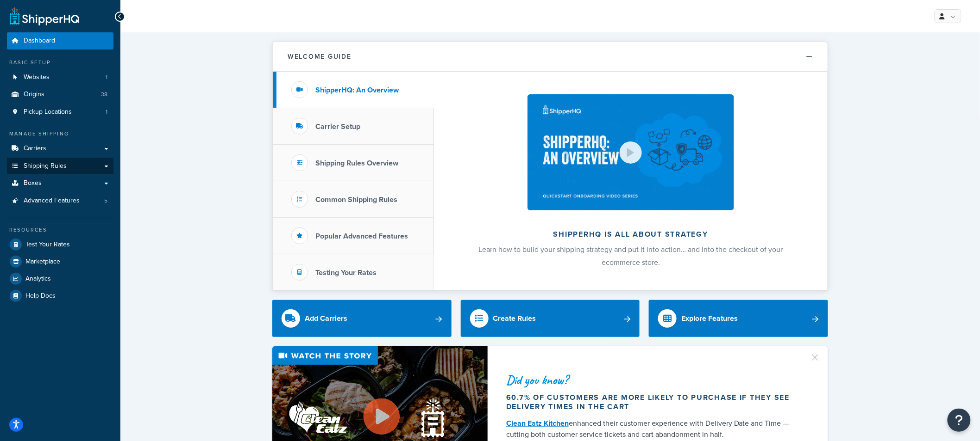 The height and width of the screenshot is (441, 980). Describe the element at coordinates (60, 166) in the screenshot. I see `li: Shipping Rules` at that location.